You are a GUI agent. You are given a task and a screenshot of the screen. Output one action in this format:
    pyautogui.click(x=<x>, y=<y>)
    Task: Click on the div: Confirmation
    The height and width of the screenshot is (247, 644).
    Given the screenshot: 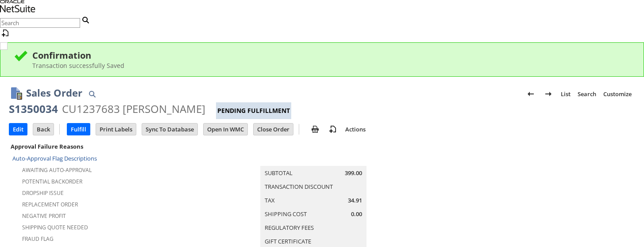 What is the action you would take?
    pyautogui.click(x=330, y=56)
    